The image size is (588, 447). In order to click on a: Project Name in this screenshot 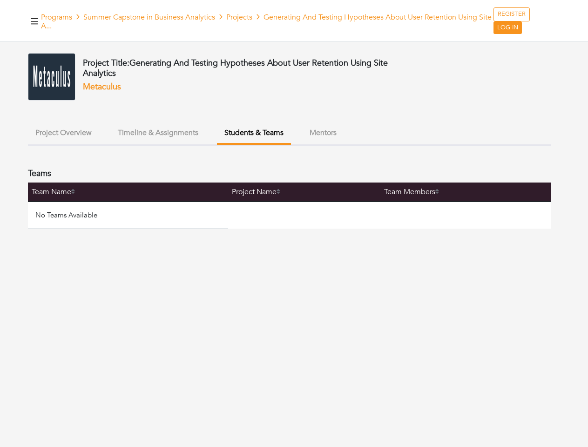, I will do `click(256, 192)`.